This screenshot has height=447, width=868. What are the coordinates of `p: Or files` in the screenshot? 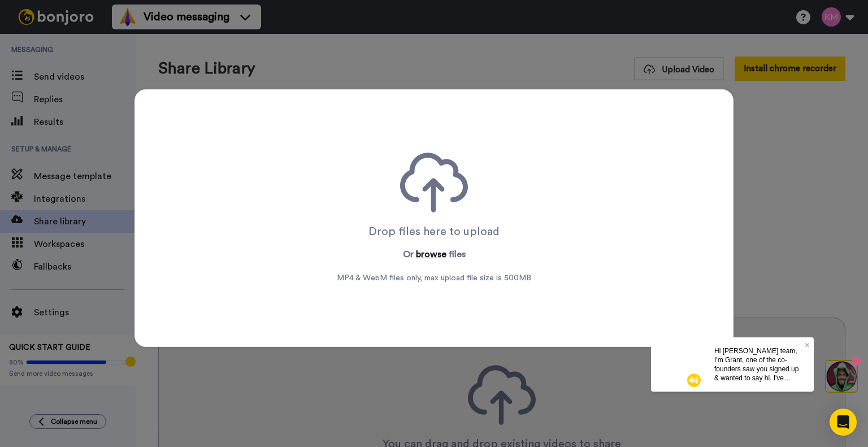 It's located at (434, 254).